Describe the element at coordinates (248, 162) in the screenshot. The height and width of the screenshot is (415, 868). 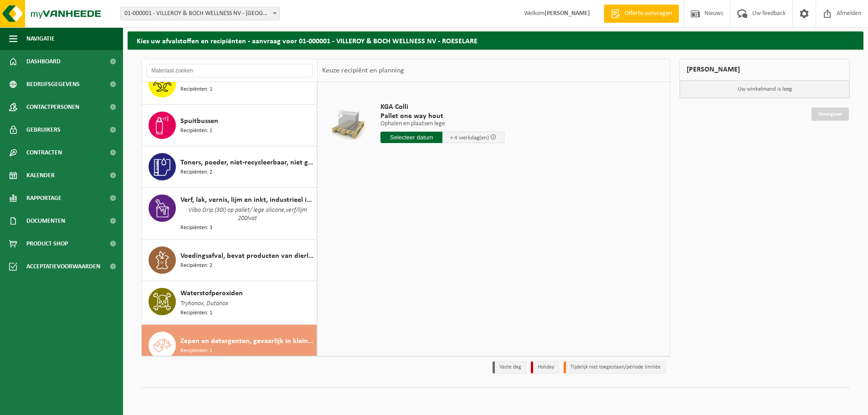
I see `span: Toners, poeder, niet-recycleerbaar, niet gevaarlijk` at that location.